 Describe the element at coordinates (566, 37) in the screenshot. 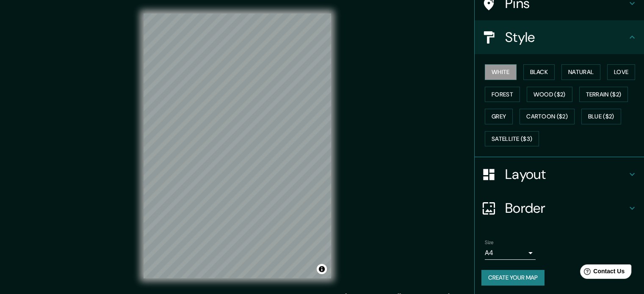

I see `h4: Style` at that location.